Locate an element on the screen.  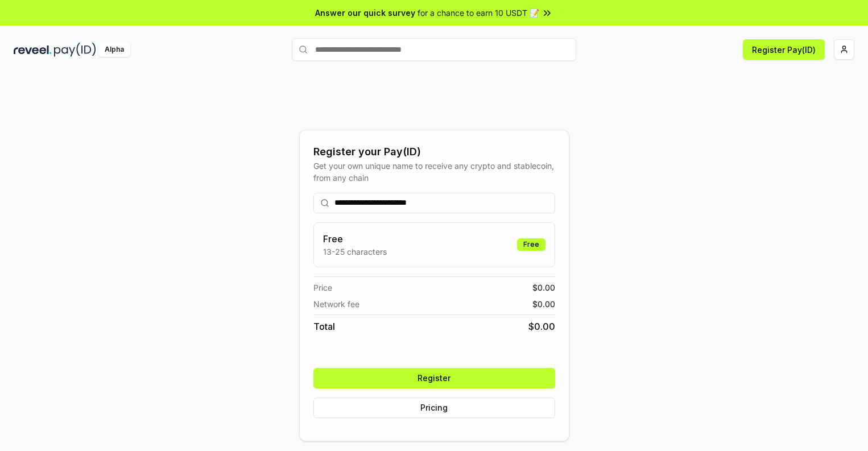
span: Price is located at coordinates (323, 287).